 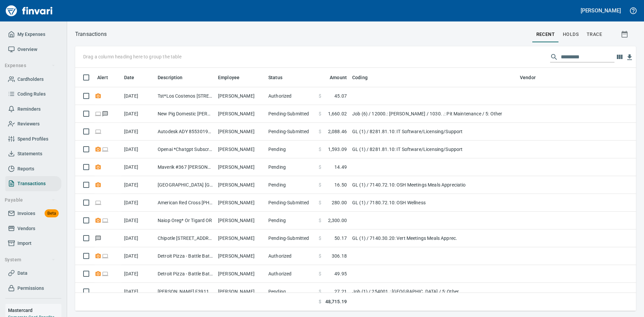 What do you see at coordinates (434, 202) in the screenshot?
I see `td: GL (1) / 7180.72.10: OSH Wellness` at bounding box center [434, 202].